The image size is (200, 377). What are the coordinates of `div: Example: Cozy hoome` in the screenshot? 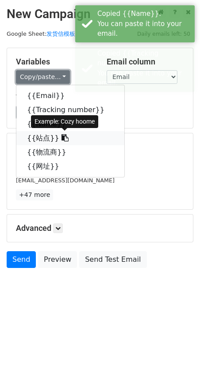 It's located at (65, 122).